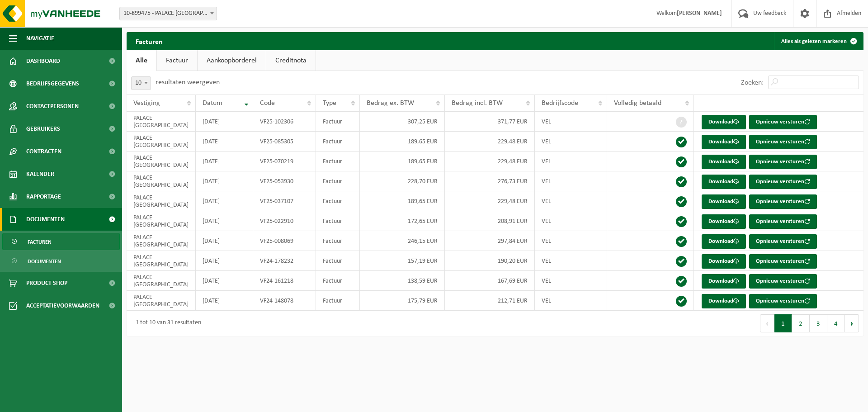  Describe the element at coordinates (403, 241) in the screenshot. I see `td: 246,15 EUR` at that location.